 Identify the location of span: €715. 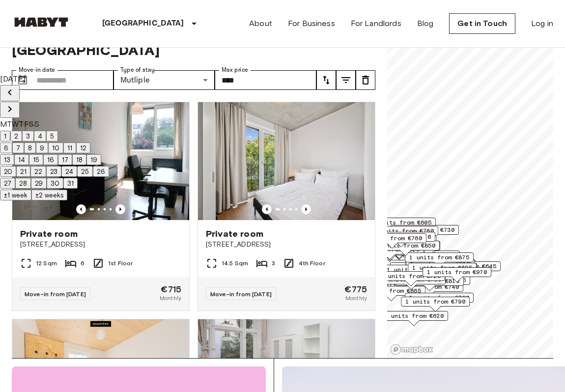
(171, 289).